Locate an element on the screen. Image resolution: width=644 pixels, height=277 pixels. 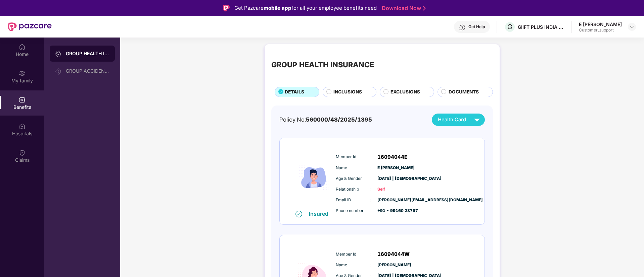
img: svg+xml;base64,PHN2ZyB4bWxucz0iaHR0cDovL3d3dy53My5vcmcvMjAwMC9zdmciIHdpZHRoPSIxNiIgaGVpZ2h0PSIxNi... is located at coordinates (298, 214).